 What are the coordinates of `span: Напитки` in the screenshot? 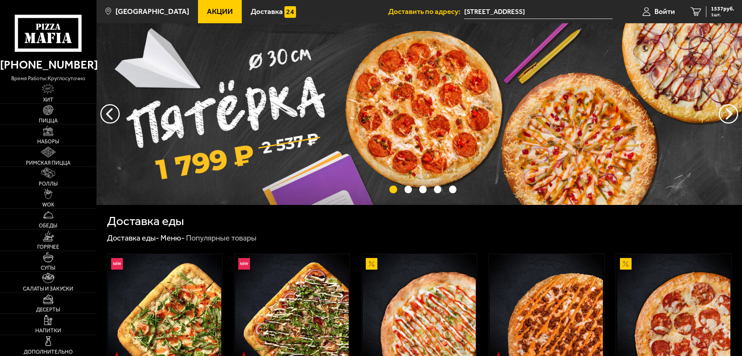 It's located at (48, 331).